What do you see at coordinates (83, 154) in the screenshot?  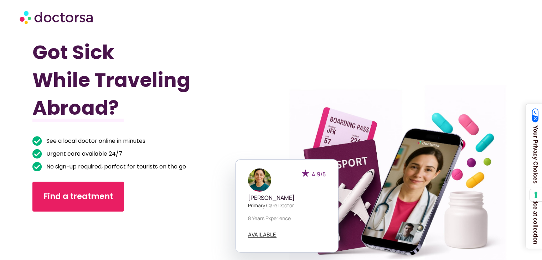 I see `span: Urgent care available 24/7` at bounding box center [83, 154].